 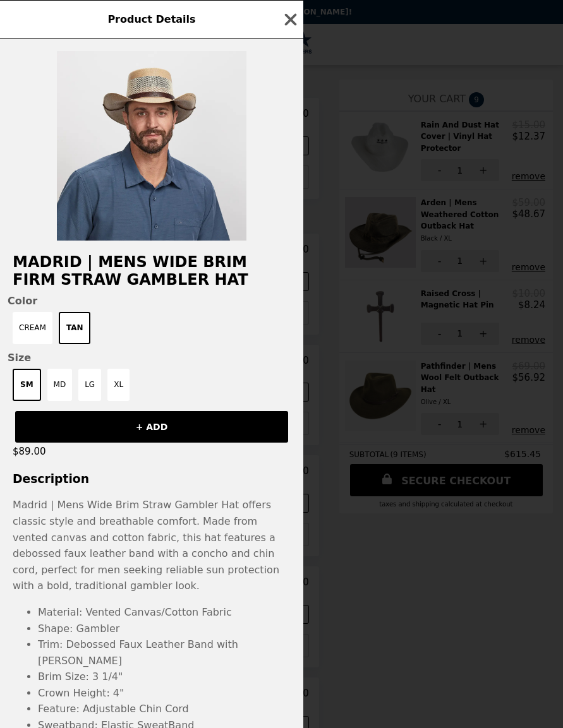 What do you see at coordinates (164, 693) in the screenshot?
I see `li: Crown Height: 4"` at bounding box center [164, 693].